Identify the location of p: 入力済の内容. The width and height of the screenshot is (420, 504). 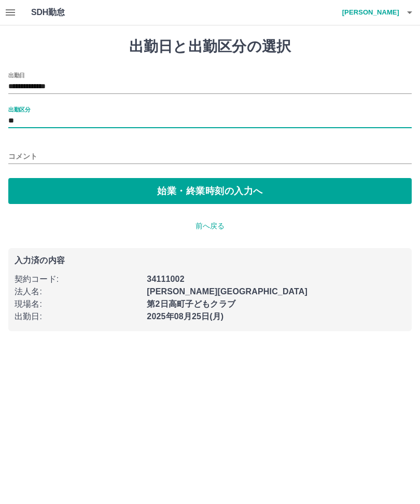
(210, 261).